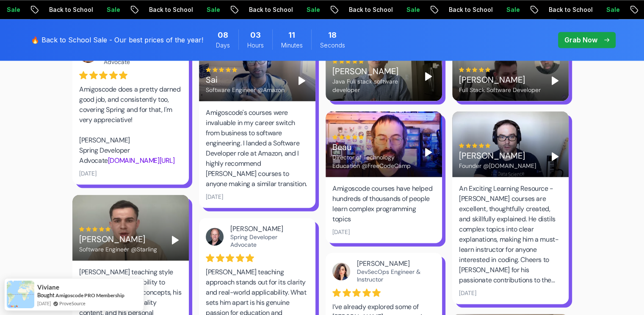 The width and height of the screenshot is (644, 315). I want to click on span: Seconds, so click(332, 46).